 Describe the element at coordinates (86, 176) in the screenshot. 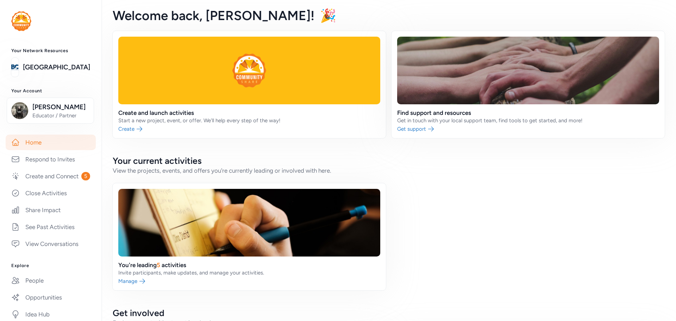

I see `span: 5` at that location.